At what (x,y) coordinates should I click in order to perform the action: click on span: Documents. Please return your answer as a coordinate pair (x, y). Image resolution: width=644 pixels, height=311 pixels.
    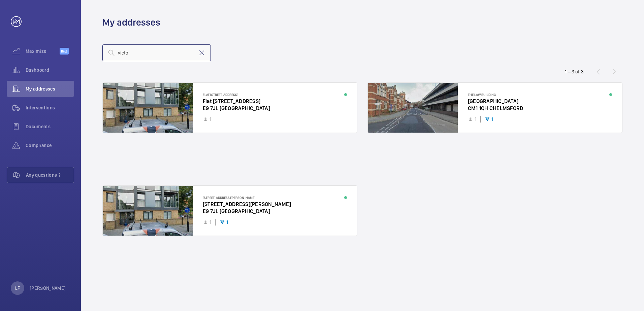
    Looking at the image, I should click on (50, 126).